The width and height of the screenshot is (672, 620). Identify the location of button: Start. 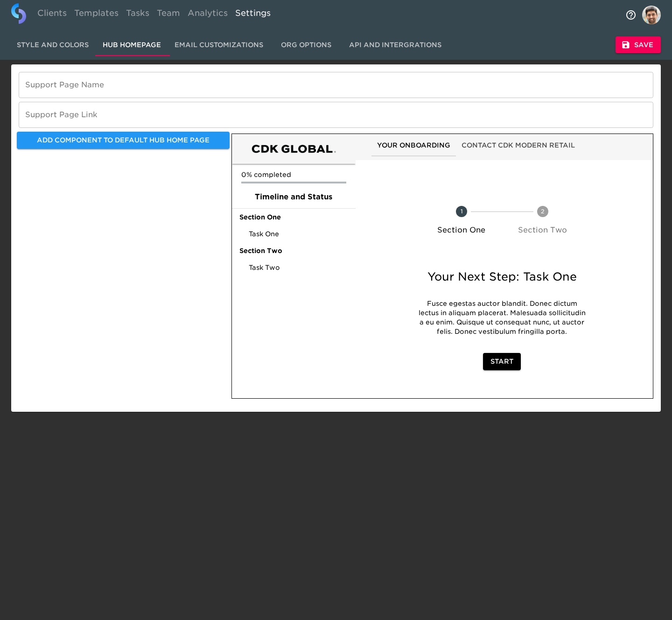
(502, 361).